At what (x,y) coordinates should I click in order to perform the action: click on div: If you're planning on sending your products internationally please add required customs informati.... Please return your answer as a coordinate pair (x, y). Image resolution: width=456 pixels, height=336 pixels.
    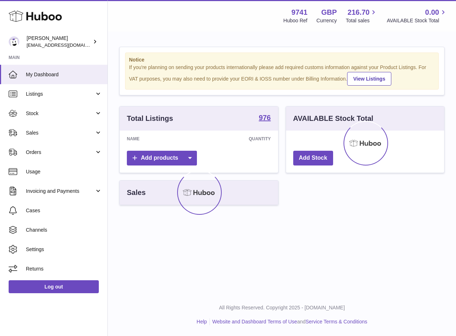
    Looking at the image, I should click on (282, 75).